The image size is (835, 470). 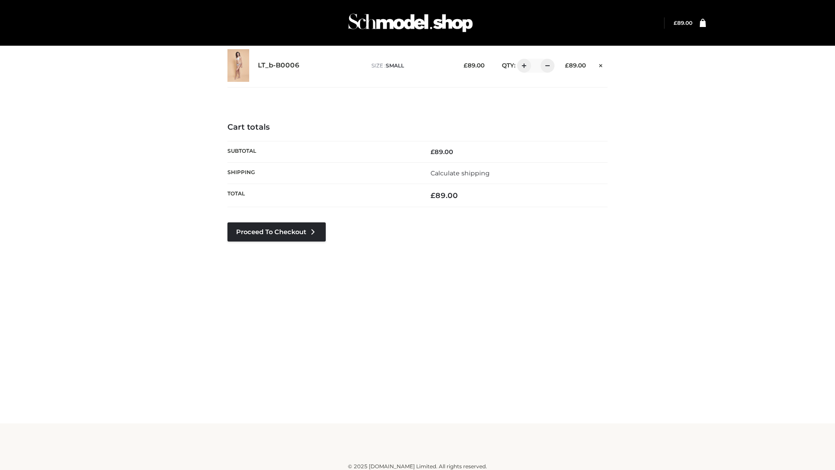 I want to click on span: SMALL, so click(x=395, y=65).